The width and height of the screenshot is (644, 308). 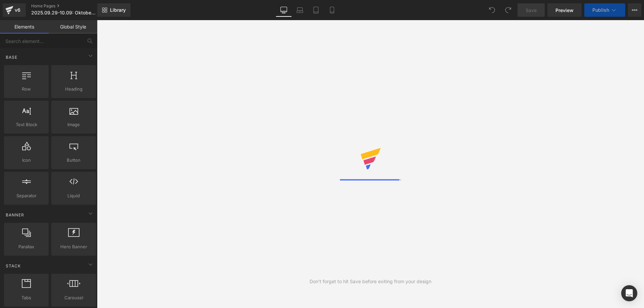 What do you see at coordinates (300, 10) in the screenshot?
I see `a: Laptop` at bounding box center [300, 10].